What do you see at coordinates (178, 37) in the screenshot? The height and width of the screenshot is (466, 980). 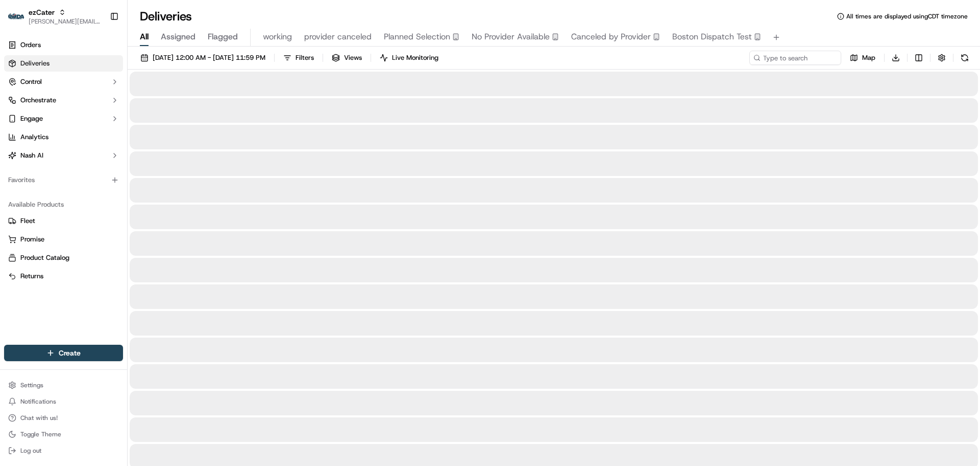 I see `span: Assigned` at bounding box center [178, 37].